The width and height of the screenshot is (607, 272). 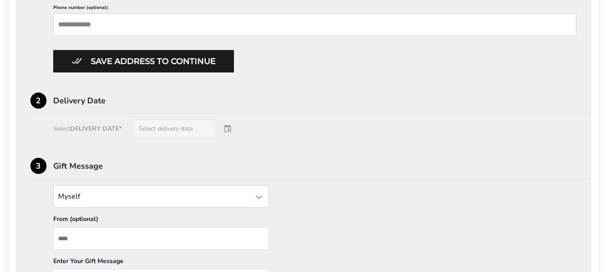 I want to click on input: State, so click(x=161, y=196).